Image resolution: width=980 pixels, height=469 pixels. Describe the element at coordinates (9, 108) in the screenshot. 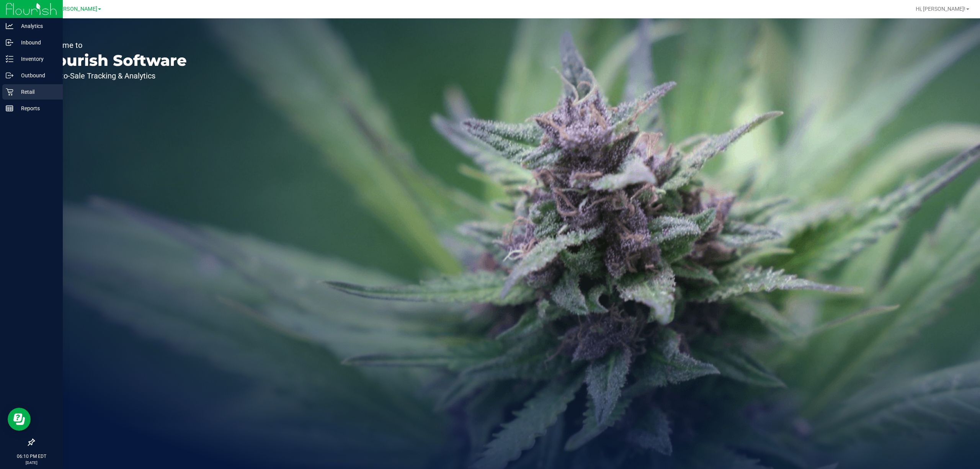

I see `inline-svg: Reports` at that location.